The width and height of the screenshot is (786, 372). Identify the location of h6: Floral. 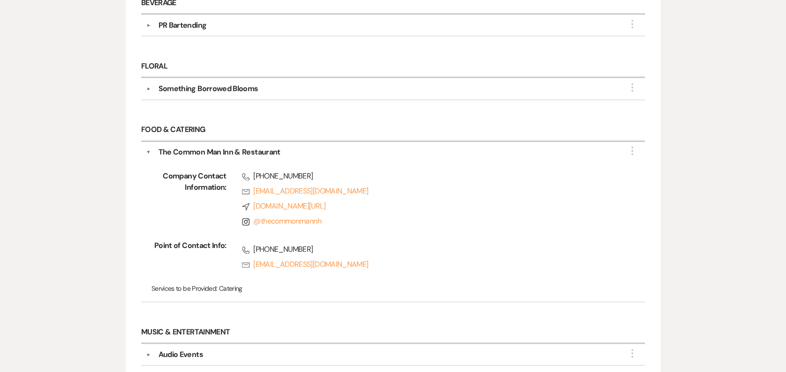
(393, 67).